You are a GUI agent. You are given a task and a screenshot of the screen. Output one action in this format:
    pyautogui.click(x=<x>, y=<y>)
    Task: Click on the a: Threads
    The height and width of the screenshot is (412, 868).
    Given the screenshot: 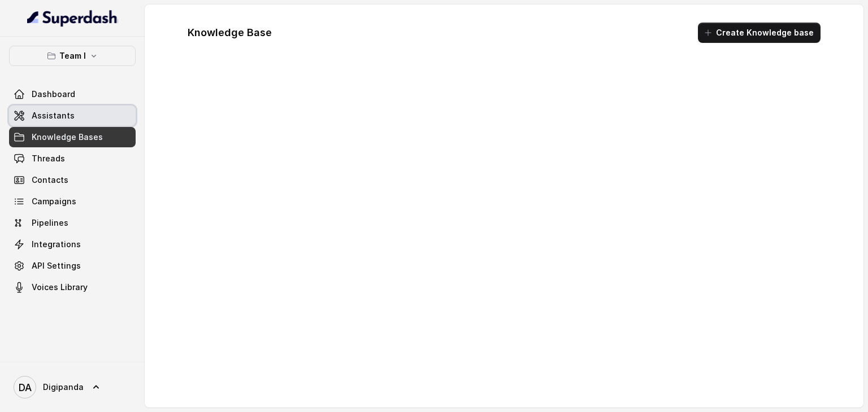 What is the action you would take?
    pyautogui.click(x=72, y=159)
    